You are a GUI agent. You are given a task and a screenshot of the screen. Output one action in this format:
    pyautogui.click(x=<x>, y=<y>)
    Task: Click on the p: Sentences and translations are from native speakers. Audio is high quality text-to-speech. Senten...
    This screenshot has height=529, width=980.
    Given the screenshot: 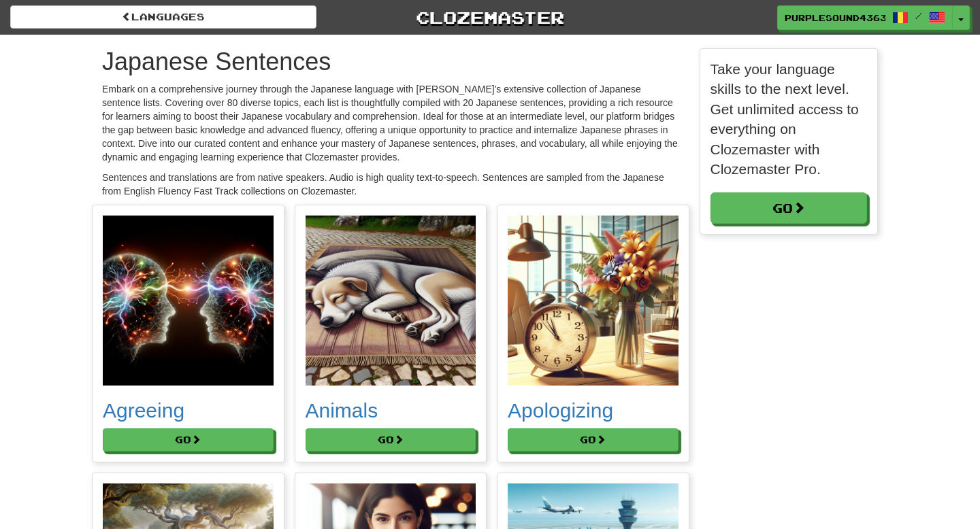 What is the action you would take?
    pyautogui.click(x=391, y=184)
    